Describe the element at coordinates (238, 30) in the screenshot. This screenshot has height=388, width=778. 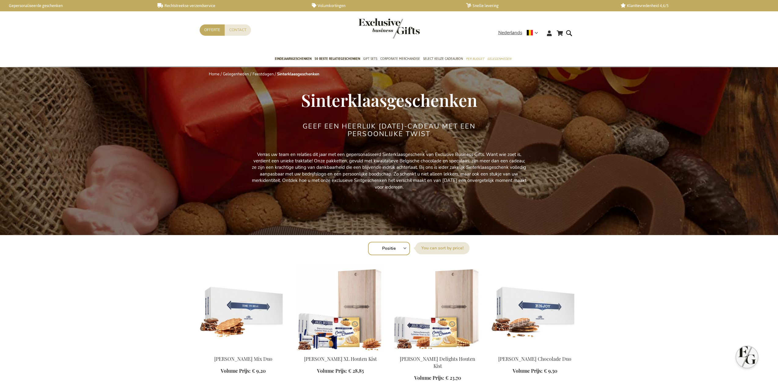
I see `a: Contact` at that location.